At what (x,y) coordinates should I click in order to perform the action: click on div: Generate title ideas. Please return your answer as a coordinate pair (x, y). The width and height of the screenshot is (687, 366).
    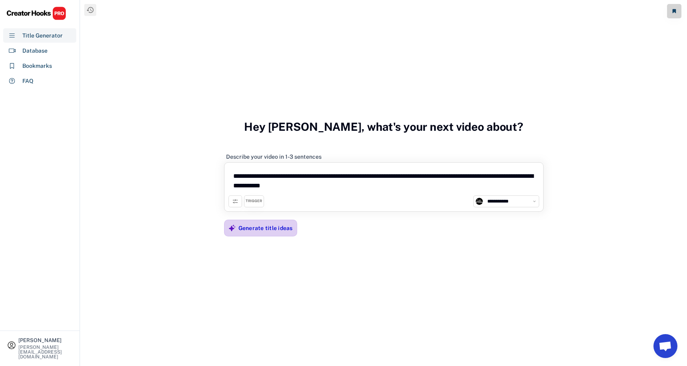
    Looking at the image, I should click on (265, 228).